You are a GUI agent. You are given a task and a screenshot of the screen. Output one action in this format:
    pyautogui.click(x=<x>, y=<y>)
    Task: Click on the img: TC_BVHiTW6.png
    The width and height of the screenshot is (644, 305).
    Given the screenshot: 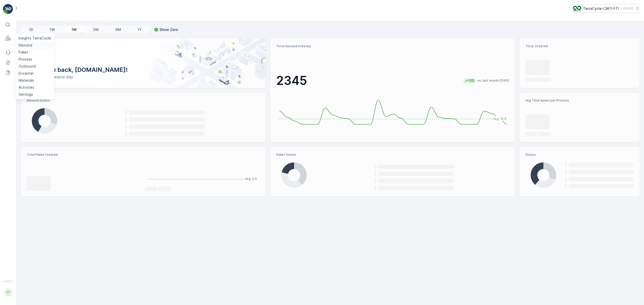 What is the action you would take?
    pyautogui.click(x=577, y=9)
    